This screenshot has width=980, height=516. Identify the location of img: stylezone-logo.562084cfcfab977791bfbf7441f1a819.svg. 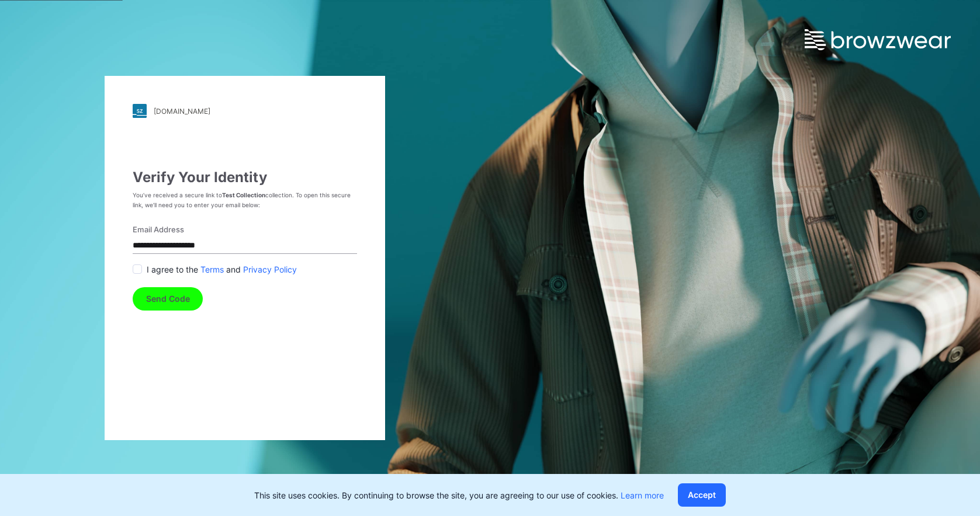
(140, 111).